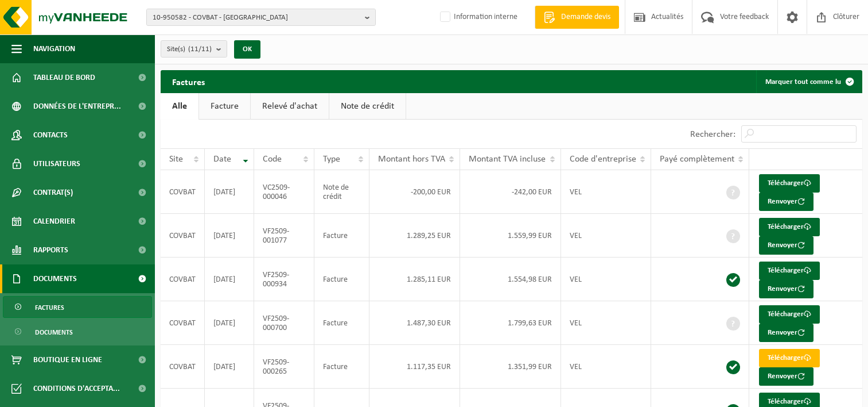 The image size is (868, 407). I want to click on label: Rechercher:, so click(713, 134).